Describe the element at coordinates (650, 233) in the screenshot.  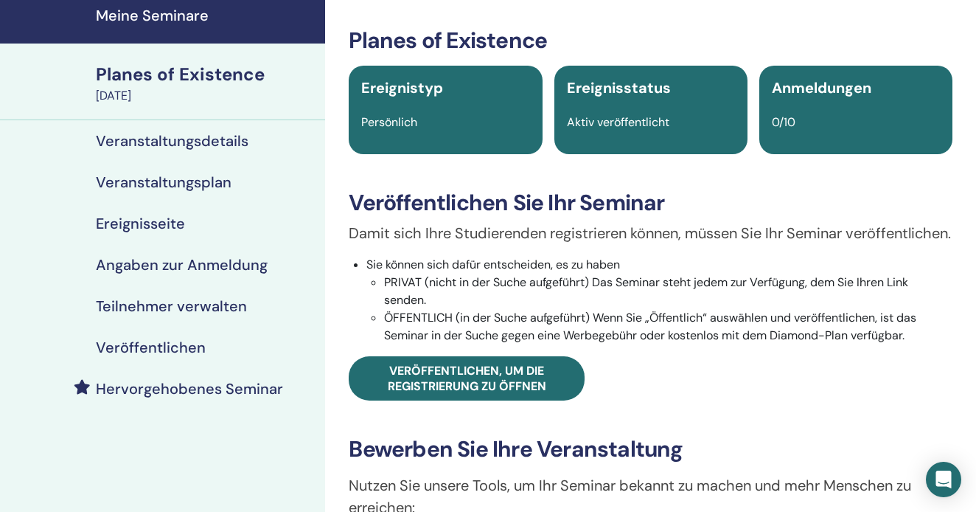
I see `p: Damit sich Ihre Studierenden registrieren können, müssen Sie Ihr Seminar veröffentlichen.` at that location.